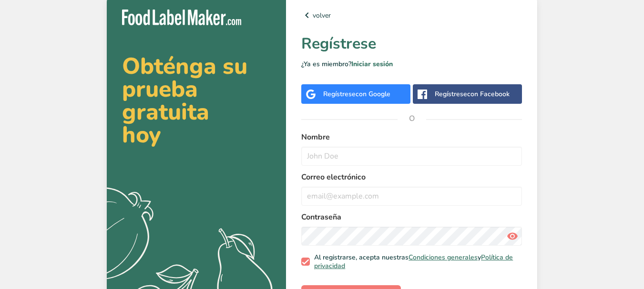 This screenshot has height=289, width=644. I want to click on p: ¿Ya es miembro?, so click(411, 64).